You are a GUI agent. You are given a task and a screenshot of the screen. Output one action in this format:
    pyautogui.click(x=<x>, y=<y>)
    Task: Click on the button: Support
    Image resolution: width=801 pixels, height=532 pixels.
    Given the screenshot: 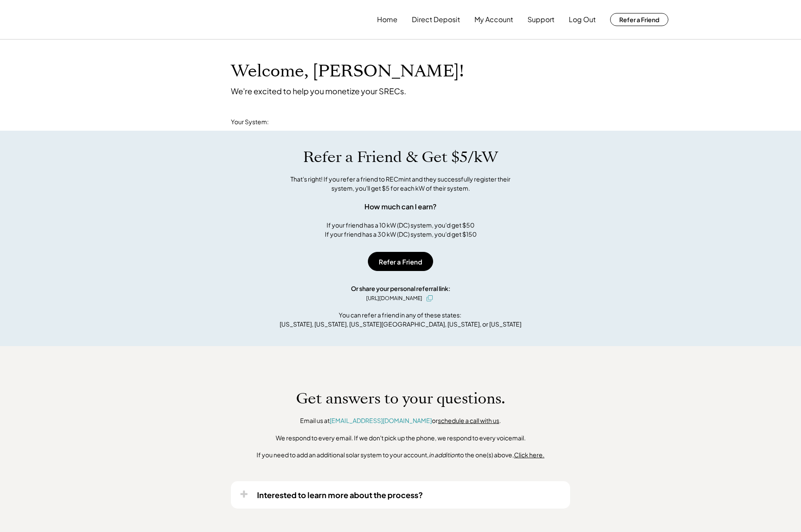 What is the action you would take?
    pyautogui.click(x=541, y=20)
    